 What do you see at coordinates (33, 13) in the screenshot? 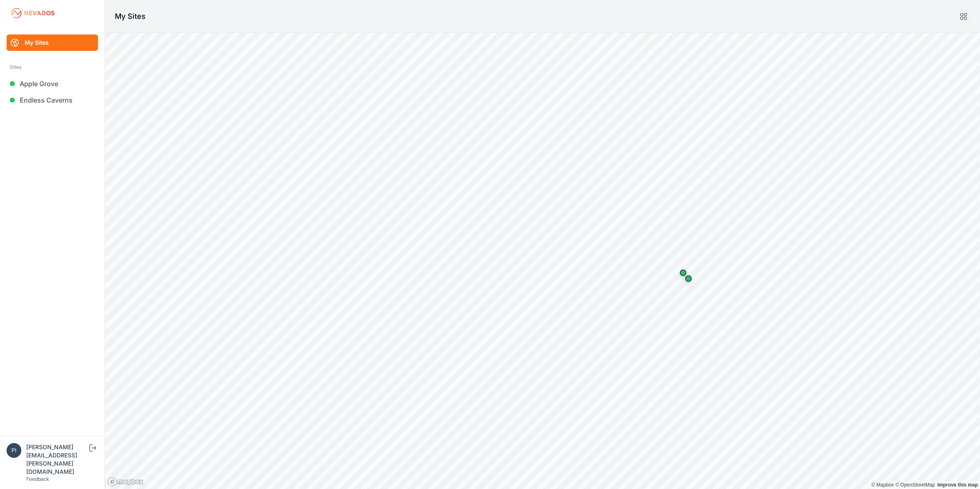
I see `img: Nevados` at bounding box center [33, 13].